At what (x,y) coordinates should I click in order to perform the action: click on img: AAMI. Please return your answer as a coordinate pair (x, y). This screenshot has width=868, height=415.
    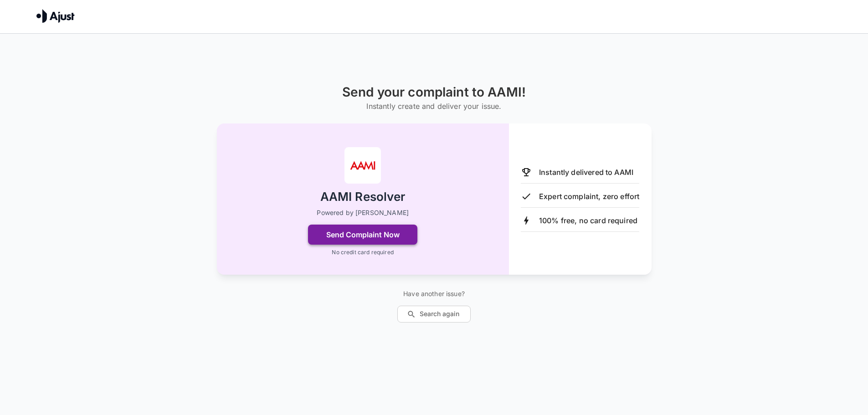
    Looking at the image, I should click on (363, 165).